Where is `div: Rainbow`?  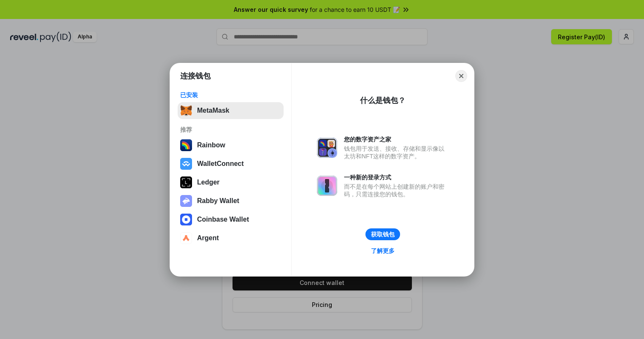 div: Rainbow is located at coordinates (211, 145).